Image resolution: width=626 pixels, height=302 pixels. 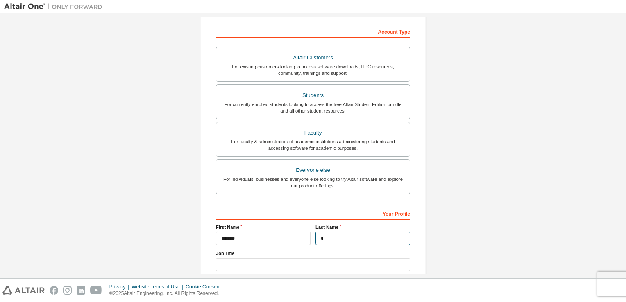 I want to click on div: Your Profile, so click(x=313, y=214).